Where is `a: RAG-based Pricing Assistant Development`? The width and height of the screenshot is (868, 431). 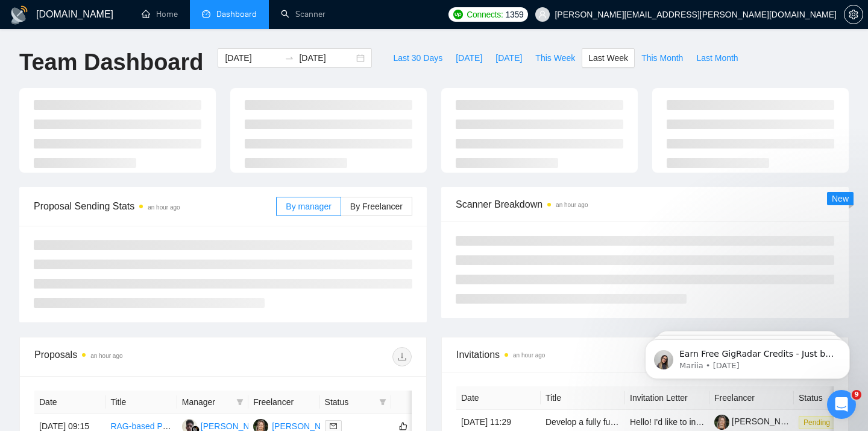 a: RAG-based Pricing Assistant Development is located at coordinates (191, 426).